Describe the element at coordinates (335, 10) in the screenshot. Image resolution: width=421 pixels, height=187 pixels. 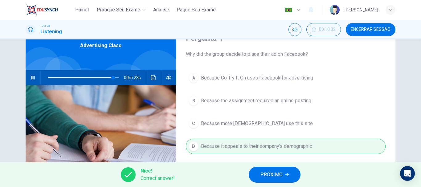
I see `img: Profile picture` at that location.